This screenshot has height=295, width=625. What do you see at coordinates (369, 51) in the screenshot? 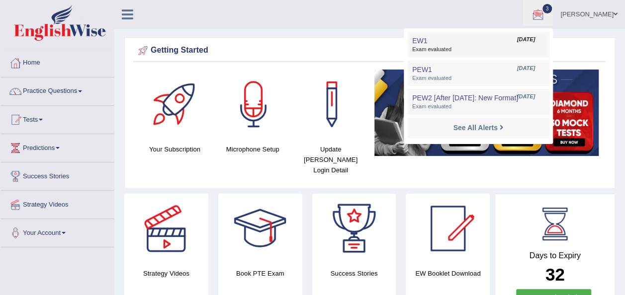
I see `div: Getting Started` at bounding box center [369, 51].